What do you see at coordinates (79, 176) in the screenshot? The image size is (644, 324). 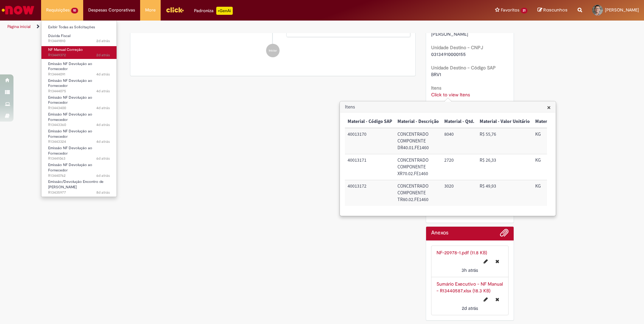 I see `span: R13440762` at bounding box center [79, 176].